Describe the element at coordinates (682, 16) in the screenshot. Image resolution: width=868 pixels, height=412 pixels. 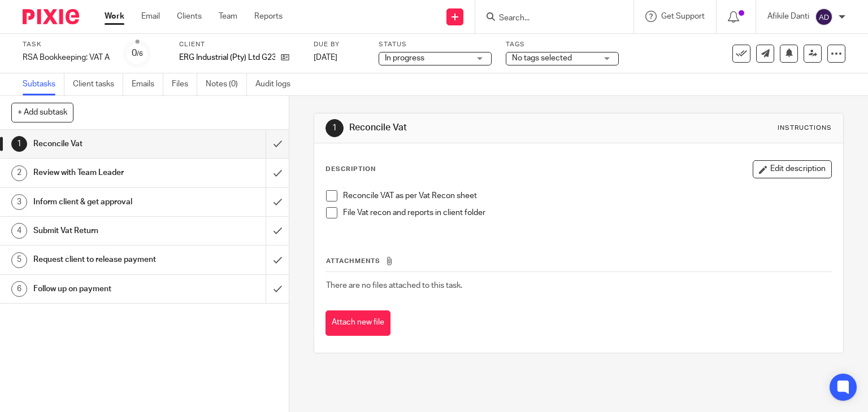
I see `span: Get Support` at that location.